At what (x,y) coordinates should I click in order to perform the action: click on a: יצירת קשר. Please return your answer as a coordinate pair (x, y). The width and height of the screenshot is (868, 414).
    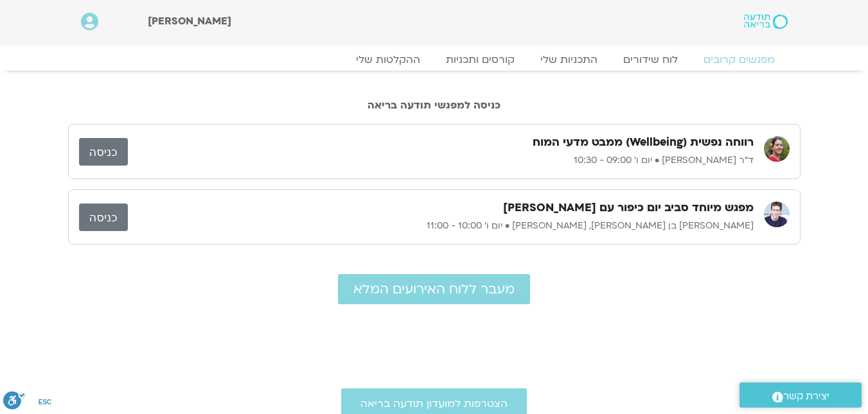
    Looking at the image, I should click on (801, 395).